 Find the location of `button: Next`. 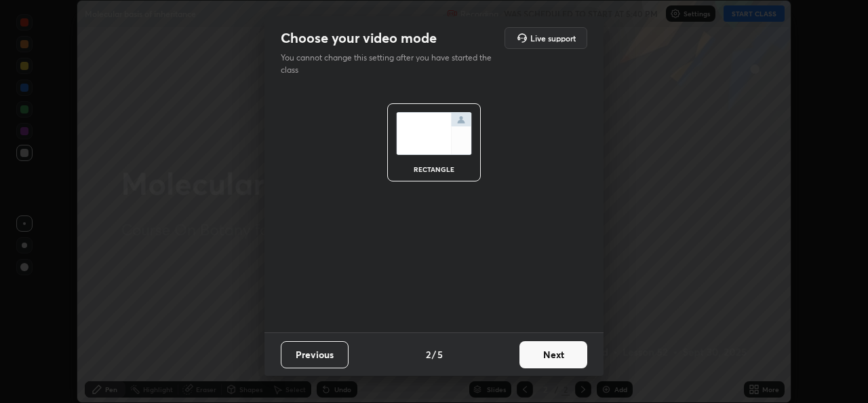

button: Next is located at coordinates (554, 354).